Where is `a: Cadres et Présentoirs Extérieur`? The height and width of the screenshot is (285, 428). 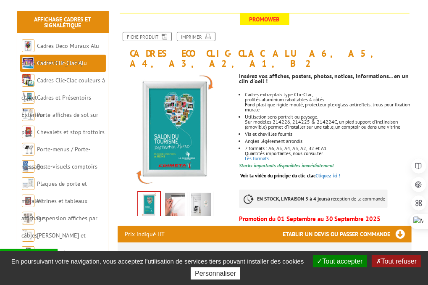
a: Cadres et Présentoirs Extérieur is located at coordinates (57, 106).